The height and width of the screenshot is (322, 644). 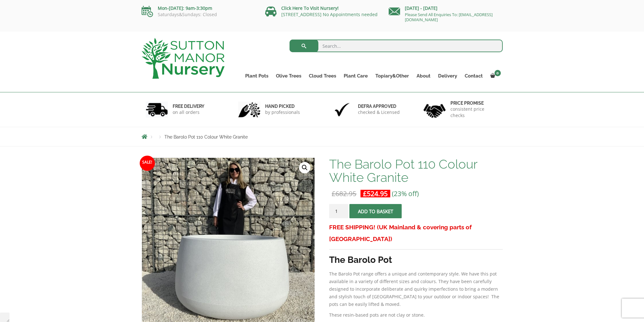 What do you see at coordinates (415, 171) in the screenshot?
I see `h1: The Barolo Pot 110 Colour White Granite` at bounding box center [415, 171].